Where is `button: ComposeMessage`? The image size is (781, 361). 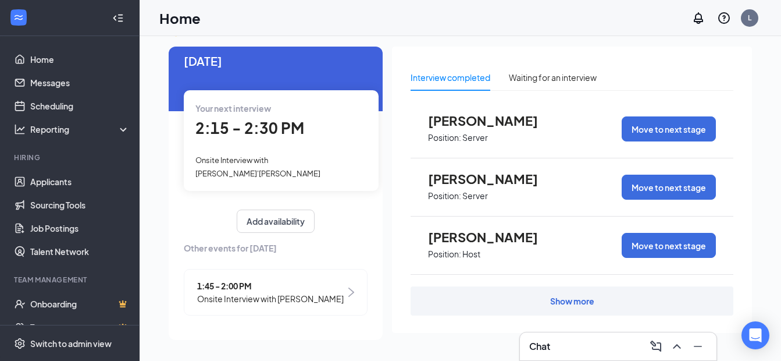
button: ComposeMessage is located at coordinates (656, 346).